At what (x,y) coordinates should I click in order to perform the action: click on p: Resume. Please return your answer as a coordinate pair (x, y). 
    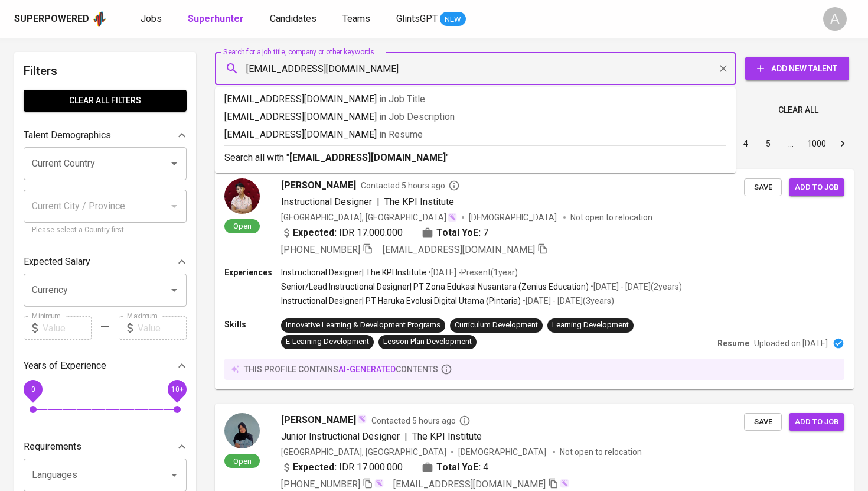
    Looking at the image, I should click on (733, 343).